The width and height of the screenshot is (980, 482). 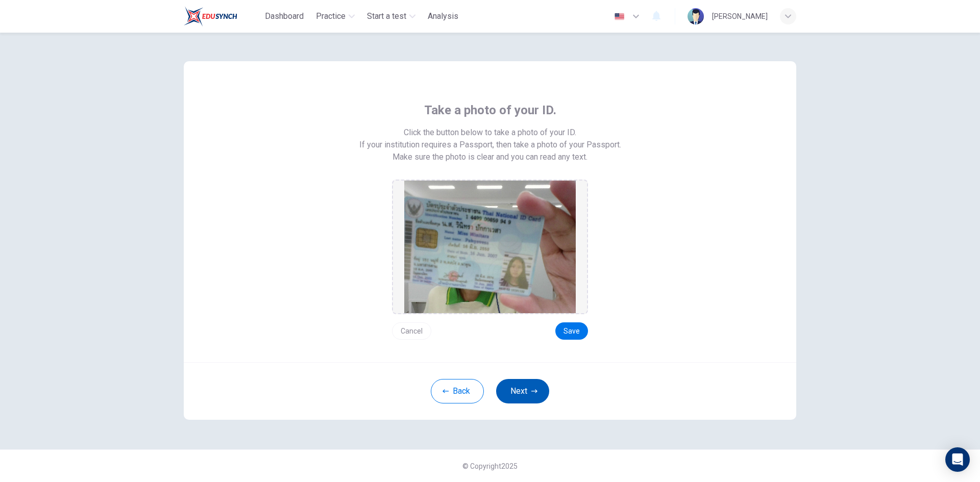 I want to click on button: Analysis, so click(x=443, y=16).